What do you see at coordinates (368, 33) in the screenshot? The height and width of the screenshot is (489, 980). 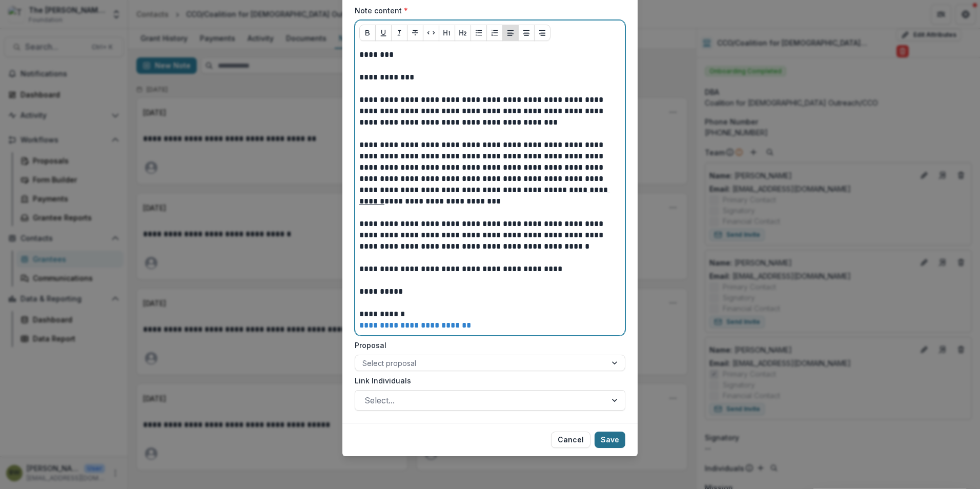 I see `button: Bold` at bounding box center [368, 33].